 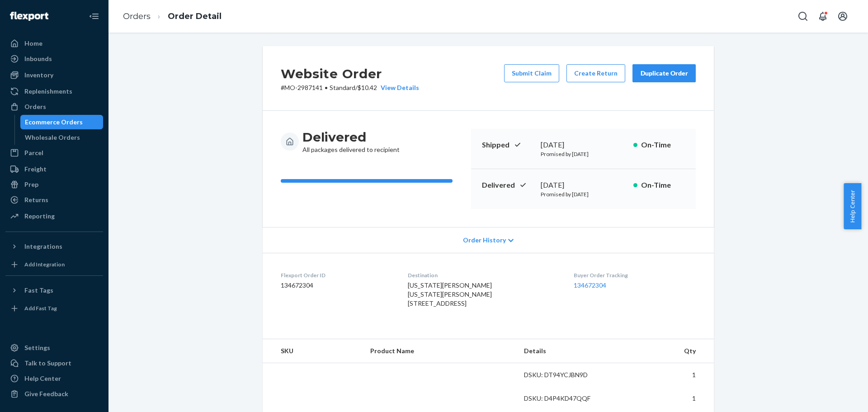 What do you see at coordinates (54, 394) in the screenshot?
I see `button: Give Feedback` at bounding box center [54, 394].